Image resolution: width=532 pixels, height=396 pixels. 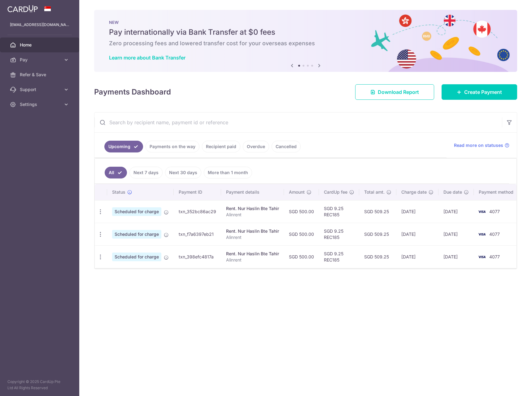 What do you see at coordinates (256, 146) in the screenshot?
I see `a: Overdue` at bounding box center [256, 146].